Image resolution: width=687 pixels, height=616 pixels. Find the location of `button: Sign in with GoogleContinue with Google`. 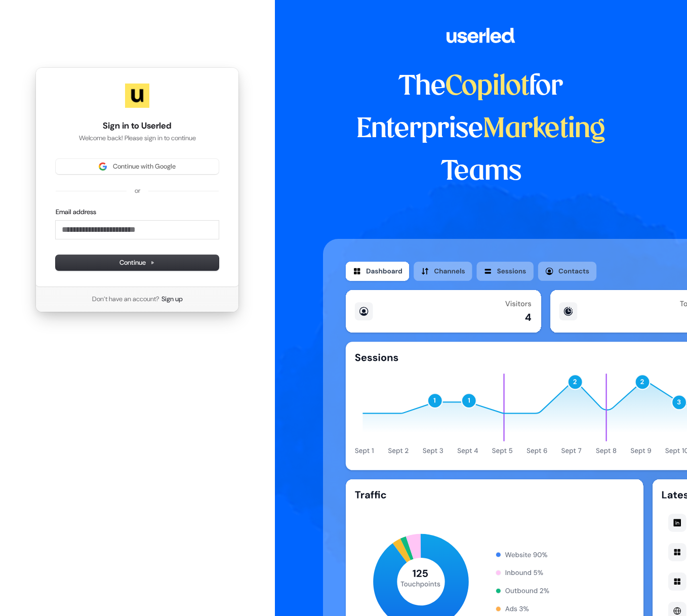

button: Sign in with GoogleContinue with Google is located at coordinates (137, 166).